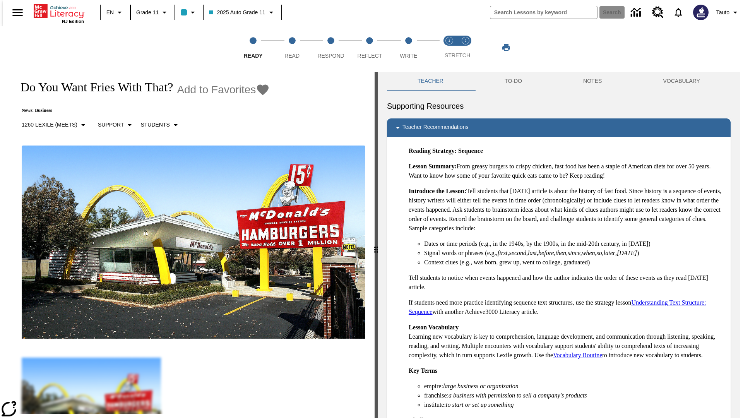  I want to click on button: Reflect step 4 of 5, so click(370, 48).